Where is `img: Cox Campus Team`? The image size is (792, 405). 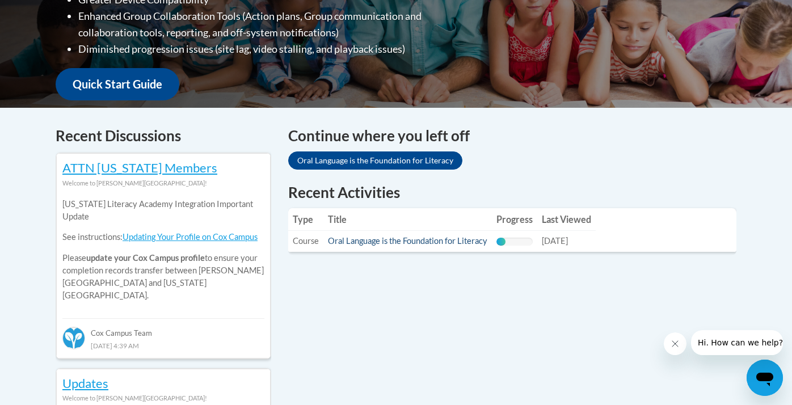
img: Cox Campus Team is located at coordinates (74, 338).